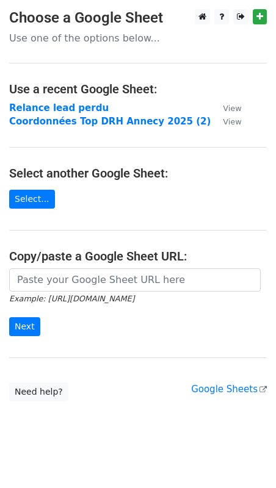 This screenshot has width=276, height=488. What do you see at coordinates (138, 89) in the screenshot?
I see `h4: Use a recent Google Sheet:` at bounding box center [138, 89].